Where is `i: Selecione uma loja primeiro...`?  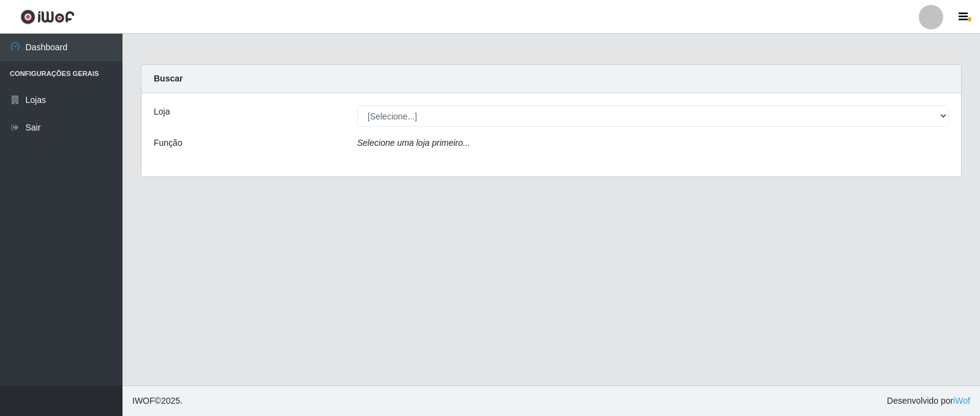
i: Selecione uma loja primeiro... is located at coordinates (413, 143).